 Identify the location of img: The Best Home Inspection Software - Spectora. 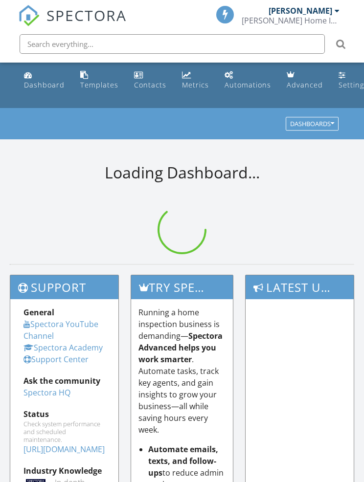
(29, 16).